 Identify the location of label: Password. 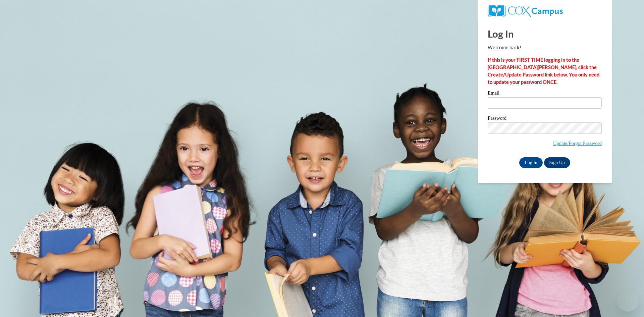
(545, 119).